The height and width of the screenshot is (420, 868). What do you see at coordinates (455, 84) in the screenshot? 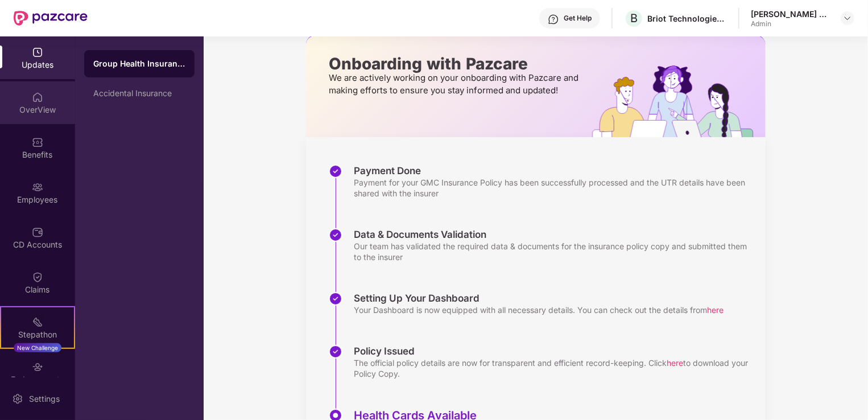
I see `p: We are actively working on your onboarding with Pazcare and making efforts to ensure you stay inf...` at bounding box center [455, 84].